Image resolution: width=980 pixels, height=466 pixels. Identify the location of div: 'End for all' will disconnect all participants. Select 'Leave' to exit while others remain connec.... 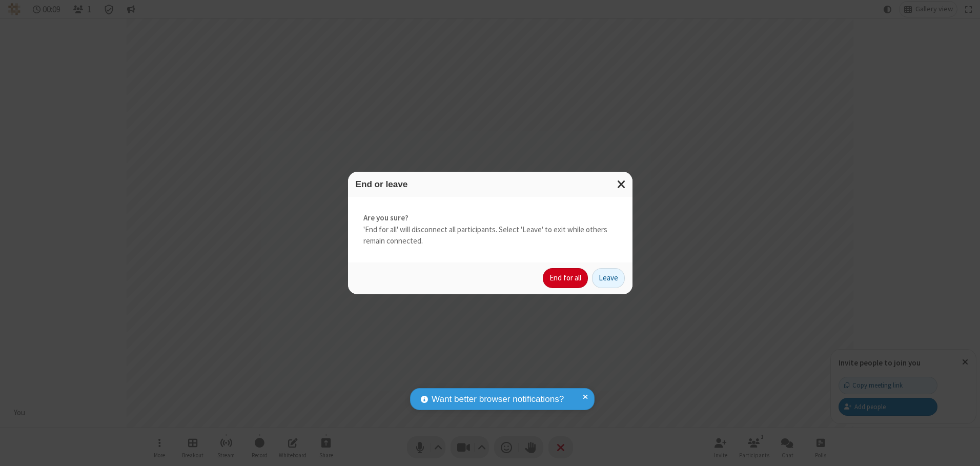
(490, 230).